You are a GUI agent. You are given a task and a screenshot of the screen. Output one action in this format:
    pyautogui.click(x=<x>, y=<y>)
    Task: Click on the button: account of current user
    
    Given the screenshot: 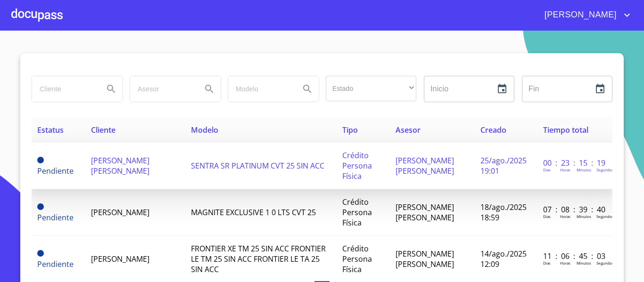 What is the action you would take?
    pyautogui.click(x=585, y=15)
    